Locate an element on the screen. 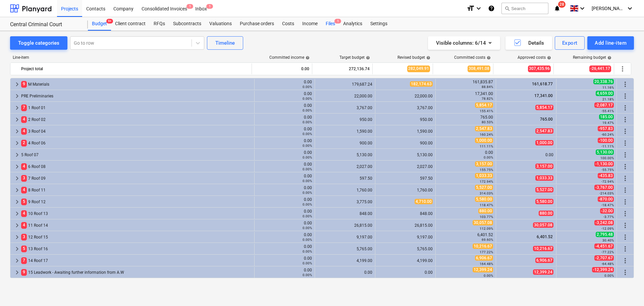 This screenshot has width=644, height=306. small: 111.11% is located at coordinates (486, 146).